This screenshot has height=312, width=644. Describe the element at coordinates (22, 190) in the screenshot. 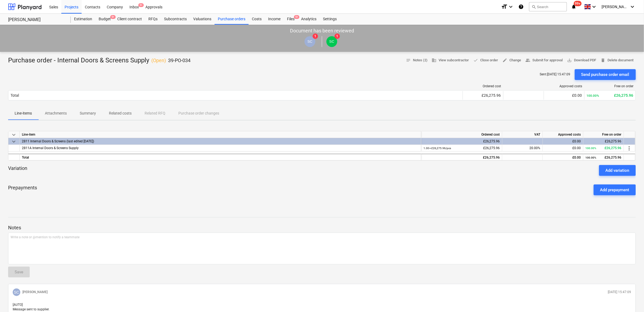

I see `p: Prepayments` at that location.